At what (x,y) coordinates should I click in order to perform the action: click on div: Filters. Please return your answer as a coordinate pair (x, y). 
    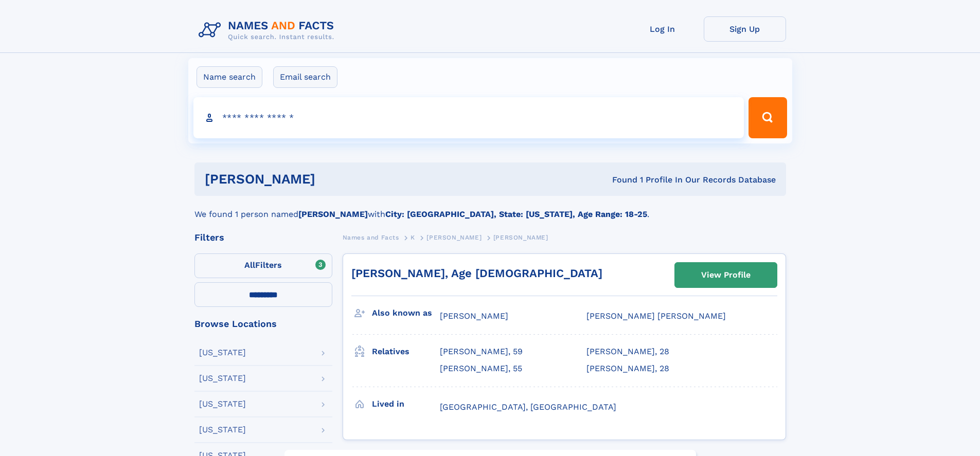
    Looking at the image, I should click on (263, 237).